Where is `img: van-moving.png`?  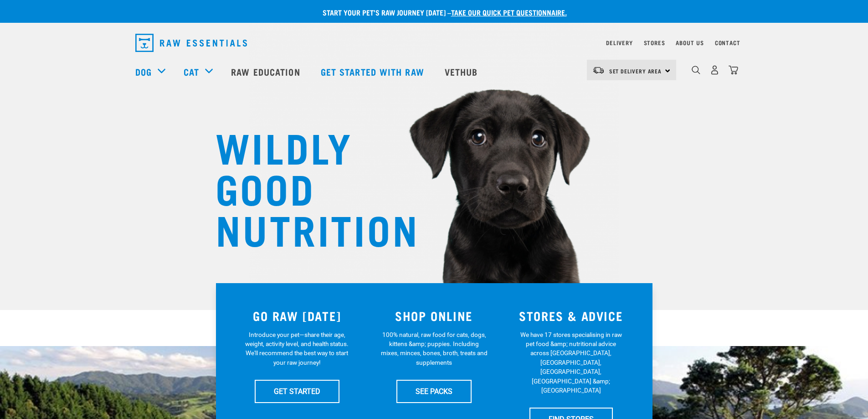
img: van-moving.png is located at coordinates (598, 70).